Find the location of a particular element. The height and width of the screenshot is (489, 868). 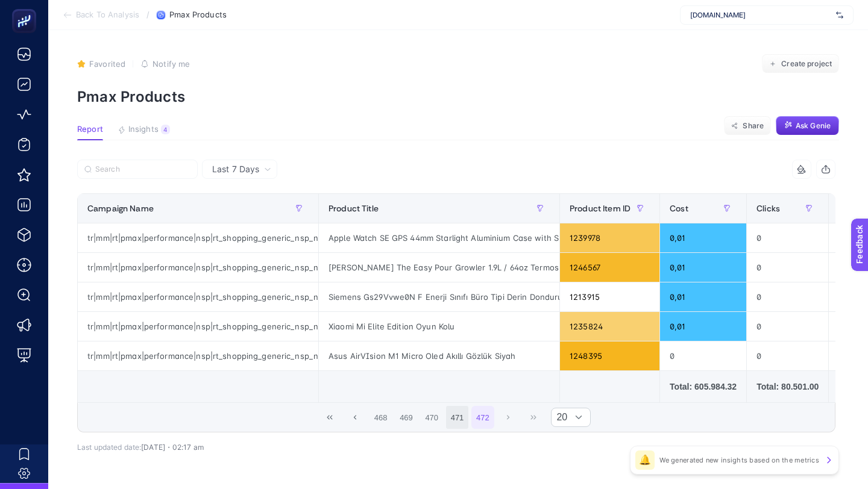

div: 4 is located at coordinates (165, 130).